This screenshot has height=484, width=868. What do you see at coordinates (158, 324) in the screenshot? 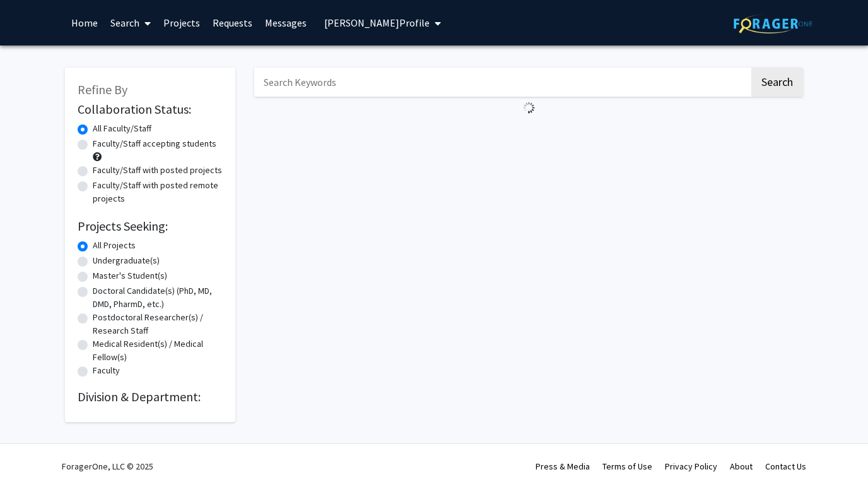
I see `label: Postdoctoral Researcher(s) / Research Staff` at bounding box center [158, 324].